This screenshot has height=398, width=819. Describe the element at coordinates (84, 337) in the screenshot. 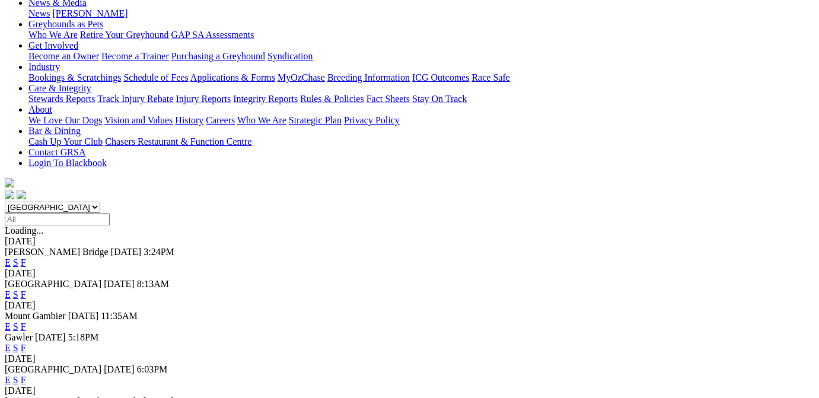

I see `span: 5:18PM` at that location.